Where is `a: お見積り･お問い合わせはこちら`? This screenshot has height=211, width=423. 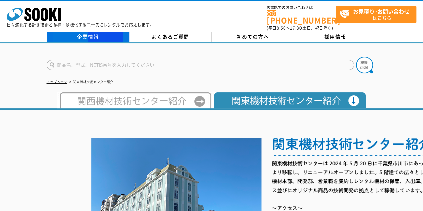
a: お見積り･お問い合わせはこちら is located at coordinates (376, 14).